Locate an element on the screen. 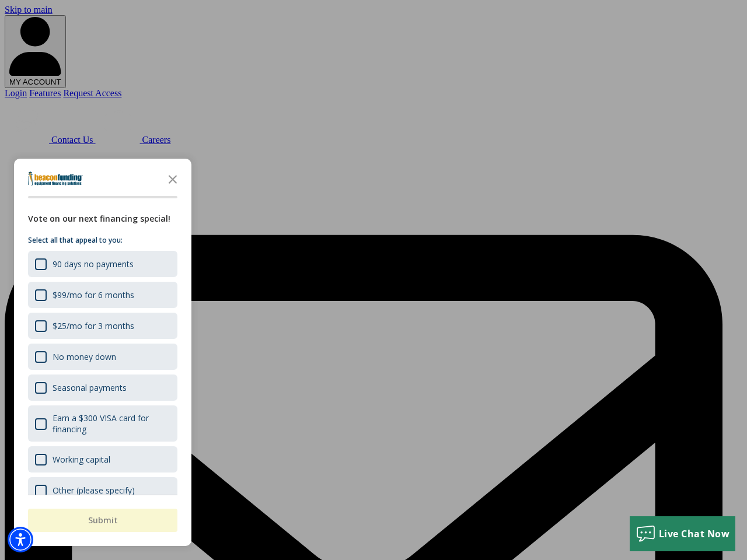 The height and width of the screenshot is (560, 747). p: Select all that appeal to you: is located at coordinates (102, 240).